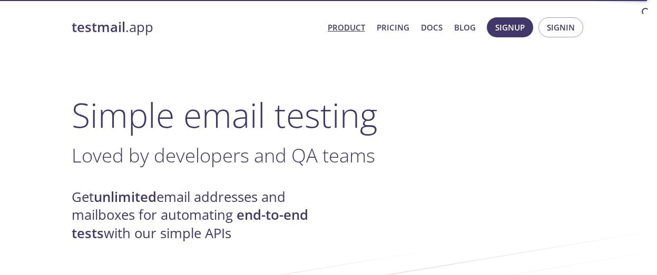 The image size is (657, 275). What do you see at coordinates (125, 197) in the screenshot?
I see `strong: unlimited` at bounding box center [125, 197].